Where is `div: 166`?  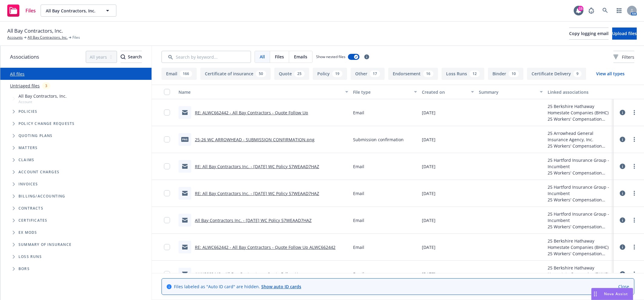 div: 166 is located at coordinates (185, 74).